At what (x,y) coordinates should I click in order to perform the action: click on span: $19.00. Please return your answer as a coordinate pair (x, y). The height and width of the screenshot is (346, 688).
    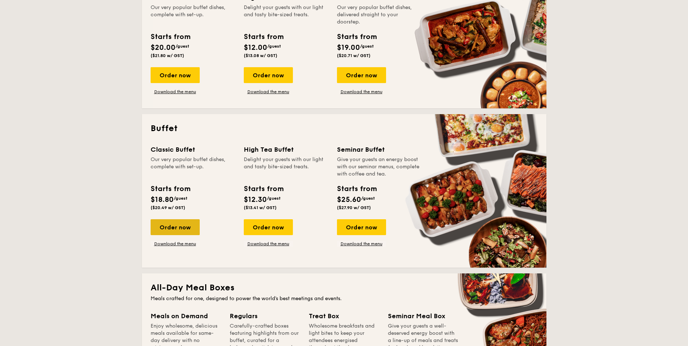
    Looking at the image, I should click on (349, 48).